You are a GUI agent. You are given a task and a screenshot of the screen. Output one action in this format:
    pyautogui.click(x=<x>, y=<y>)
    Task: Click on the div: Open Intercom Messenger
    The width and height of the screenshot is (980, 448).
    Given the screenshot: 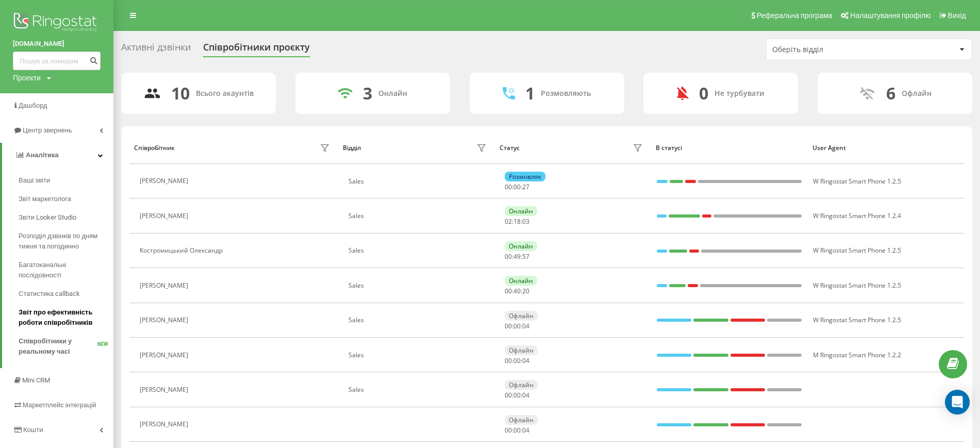 What is the action you would take?
    pyautogui.click(x=957, y=402)
    